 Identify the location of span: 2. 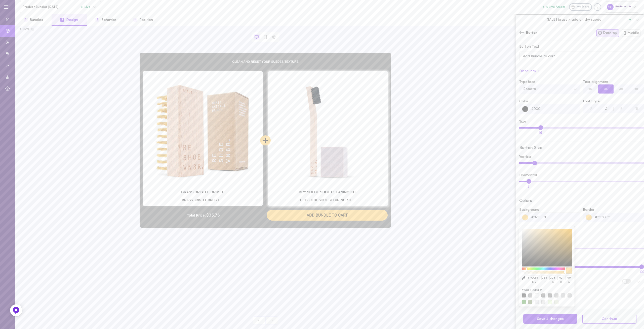
(62, 19).